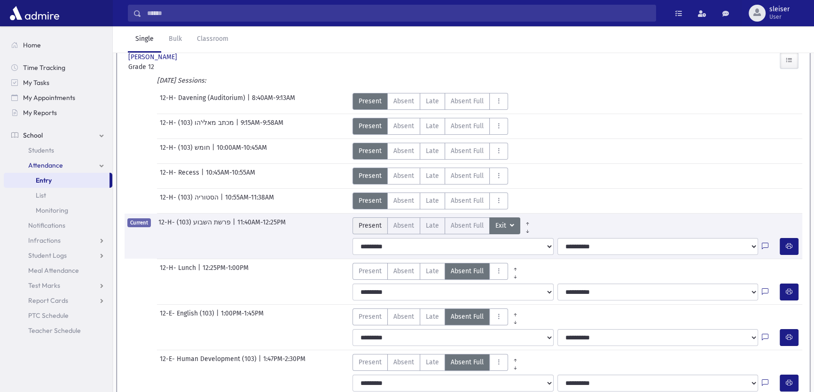 Image resolution: width=814 pixels, height=392 pixels. What do you see at coordinates (47, 256) in the screenshot?
I see `span: Student Logs` at bounding box center [47, 256].